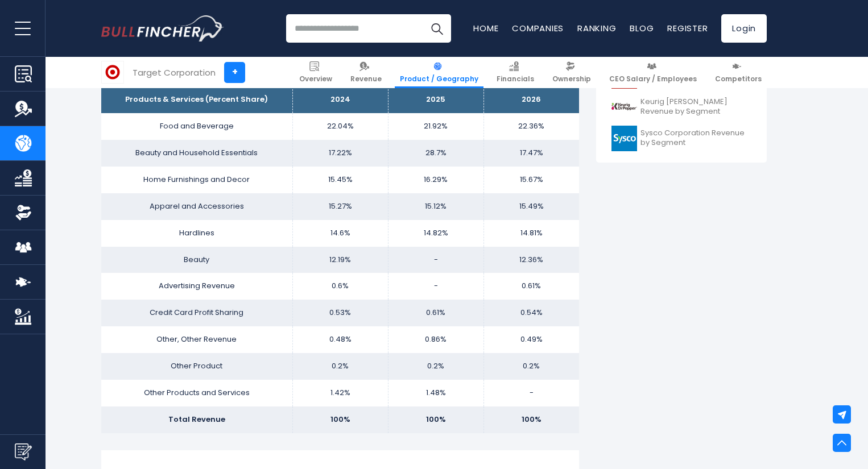  Describe the element at coordinates (537, 28) in the screenshot. I see `a: Companies` at that location.